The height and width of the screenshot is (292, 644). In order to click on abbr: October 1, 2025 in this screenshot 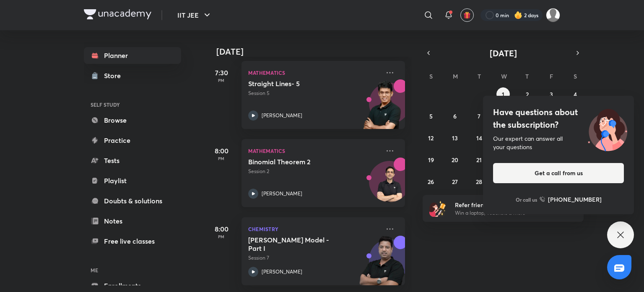, I will do `click(503, 94)`.